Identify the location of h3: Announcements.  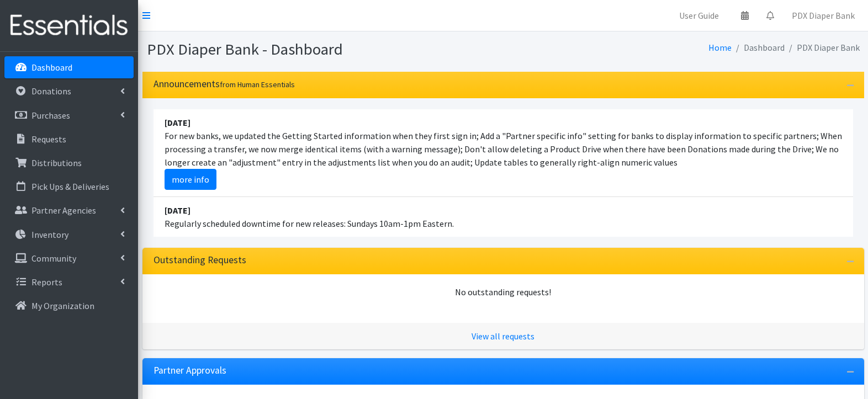
(224, 84).